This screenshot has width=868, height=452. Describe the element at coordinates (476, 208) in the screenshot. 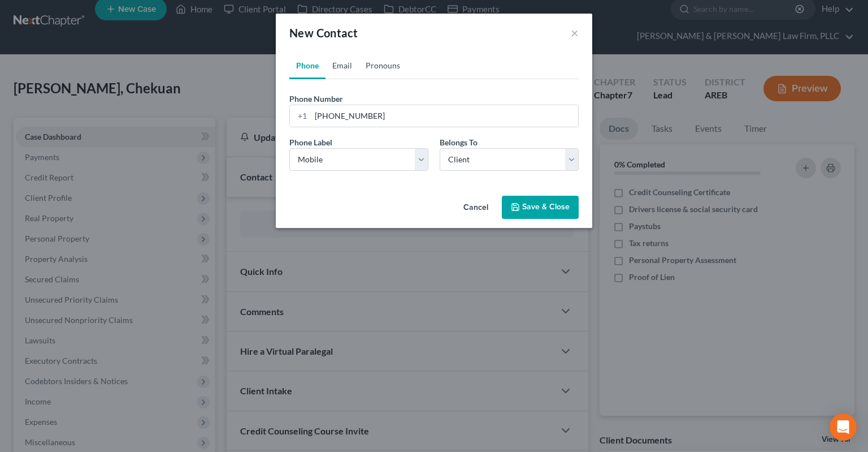

I see `button: Cancel` at that location.